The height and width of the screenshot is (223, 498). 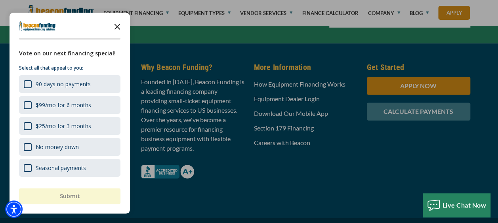 I want to click on div: Survey, so click(x=70, y=113).